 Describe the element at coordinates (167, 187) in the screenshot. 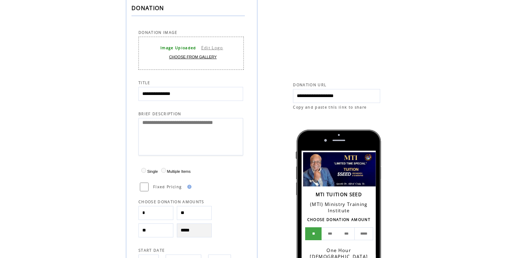

I see `span: Fixed Pricing` at that location.